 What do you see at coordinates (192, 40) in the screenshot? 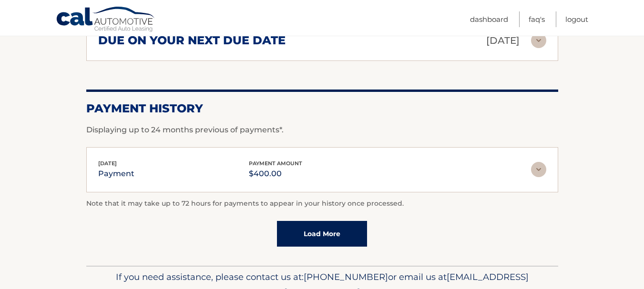
I see `h2: due on your next due date` at bounding box center [192, 40].